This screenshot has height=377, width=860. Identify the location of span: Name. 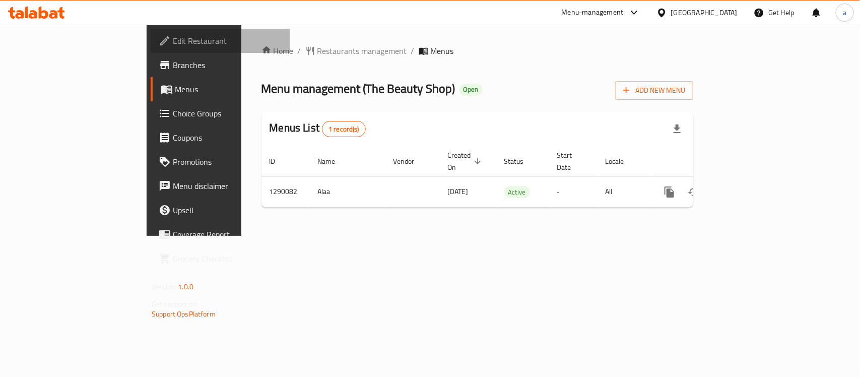
(333, 161).